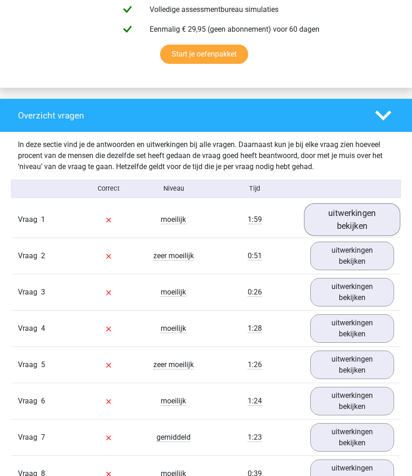  Describe the element at coordinates (43, 437) in the screenshot. I see `span: 7` at that location.